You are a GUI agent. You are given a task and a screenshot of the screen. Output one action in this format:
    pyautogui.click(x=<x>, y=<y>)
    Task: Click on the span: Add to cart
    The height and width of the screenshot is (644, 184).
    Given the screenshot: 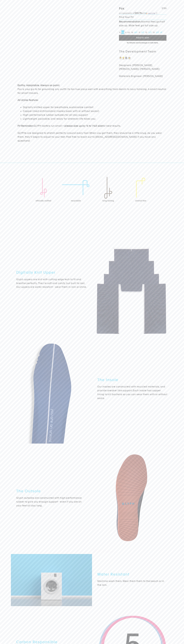 What is the action you would take?
    pyautogui.click(x=142, y=38)
    